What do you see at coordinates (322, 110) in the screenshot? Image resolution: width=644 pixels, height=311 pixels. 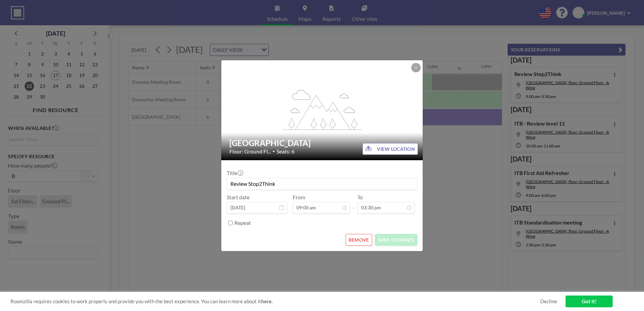 I see `g: flex-grow: 1.2;` at bounding box center [322, 110].